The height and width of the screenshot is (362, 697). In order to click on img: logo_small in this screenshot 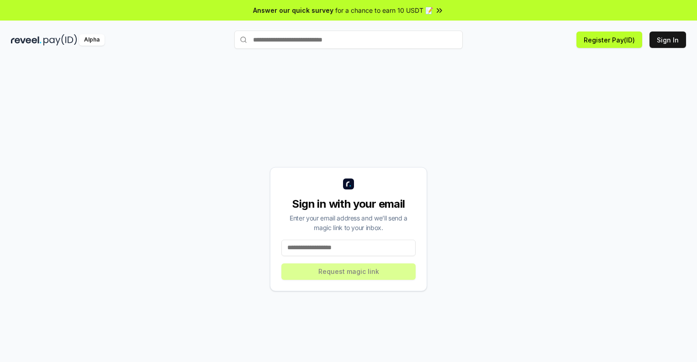, I will do `click(348, 184)`.